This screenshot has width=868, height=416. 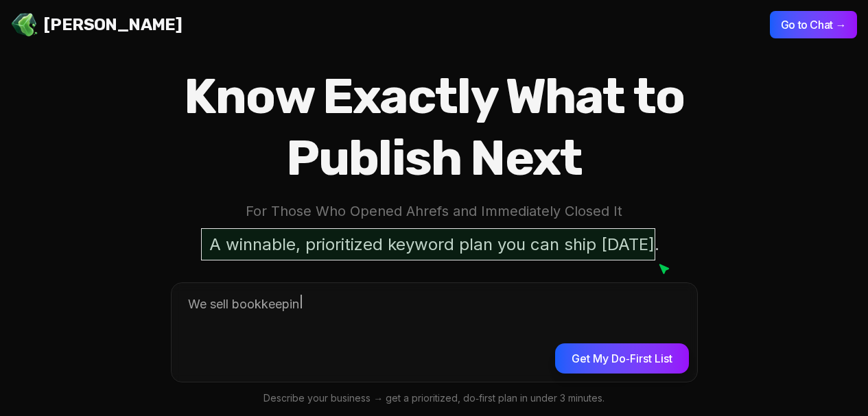 What do you see at coordinates (813, 24) in the screenshot?
I see `a: Go to Chat →` at bounding box center [813, 24].